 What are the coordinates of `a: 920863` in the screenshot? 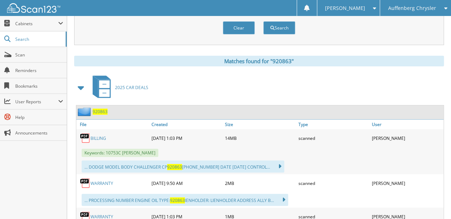 It's located at (100, 111).